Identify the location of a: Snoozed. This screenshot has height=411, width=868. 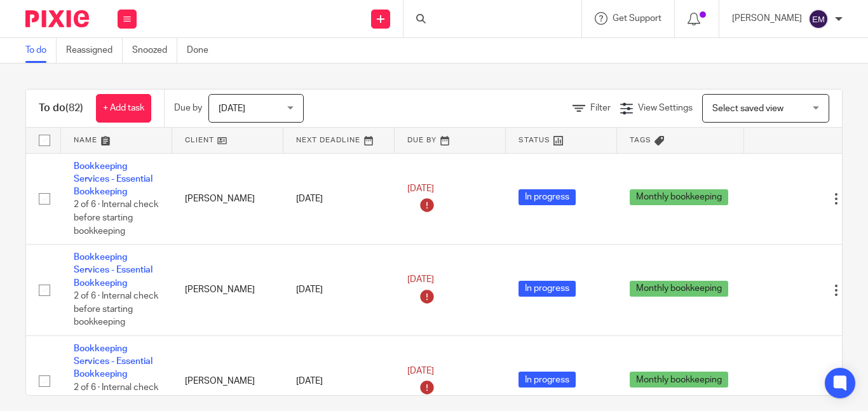
(154, 50).